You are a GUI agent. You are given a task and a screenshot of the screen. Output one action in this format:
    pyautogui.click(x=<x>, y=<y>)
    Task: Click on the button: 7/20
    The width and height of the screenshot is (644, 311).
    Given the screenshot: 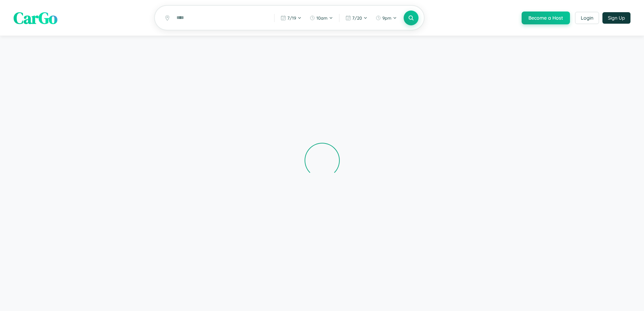 What is the action you would take?
    pyautogui.click(x=356, y=18)
    